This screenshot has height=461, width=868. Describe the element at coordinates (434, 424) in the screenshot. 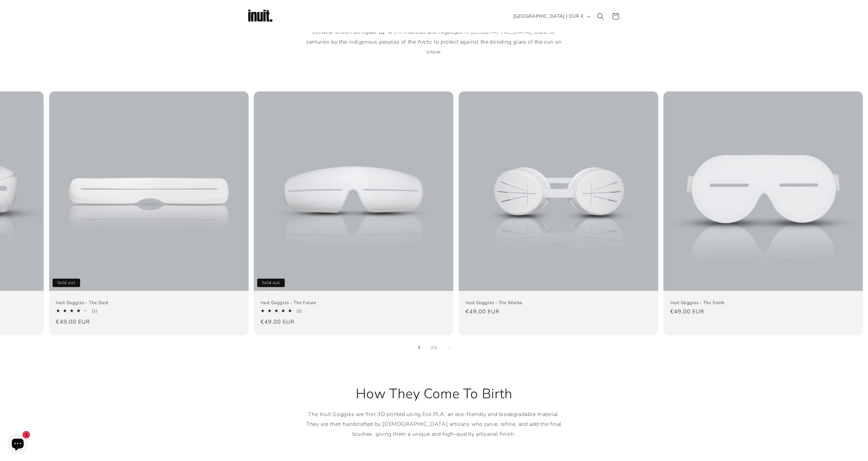

I see `p: The Inuit Goggles are first 3D printed using Eco PLA, an eco-friendly and biodegradable material....` at that location.